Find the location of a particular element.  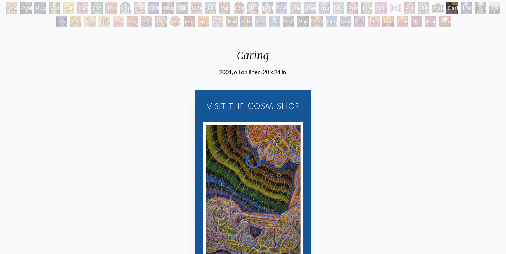

div: Godself is located at coordinates (431, 21).